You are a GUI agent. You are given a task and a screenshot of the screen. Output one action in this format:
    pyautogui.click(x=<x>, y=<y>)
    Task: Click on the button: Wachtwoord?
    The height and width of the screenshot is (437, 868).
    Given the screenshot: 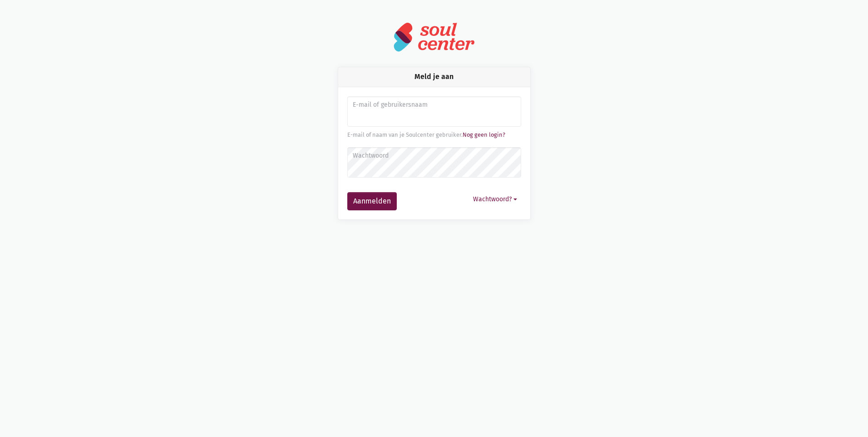 What is the action you would take?
    pyautogui.click(x=495, y=199)
    